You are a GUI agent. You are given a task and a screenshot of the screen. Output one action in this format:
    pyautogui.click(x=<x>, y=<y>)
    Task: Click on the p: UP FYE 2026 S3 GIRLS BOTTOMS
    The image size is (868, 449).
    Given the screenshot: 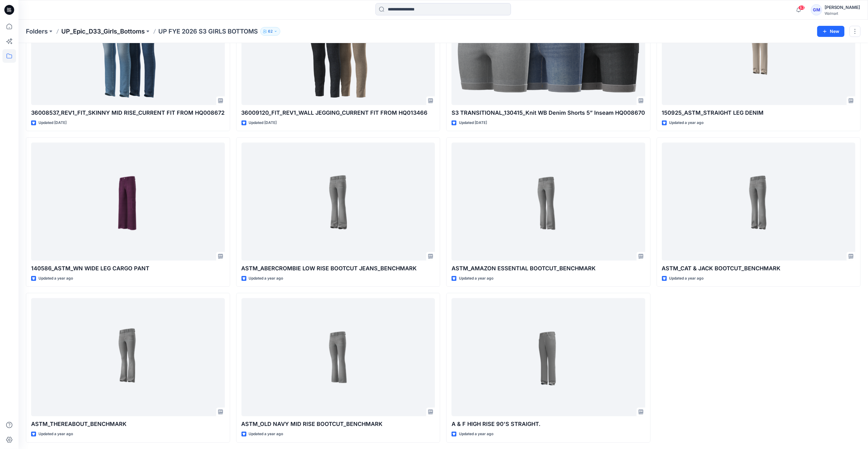 What is the action you would take?
    pyautogui.click(x=208, y=31)
    